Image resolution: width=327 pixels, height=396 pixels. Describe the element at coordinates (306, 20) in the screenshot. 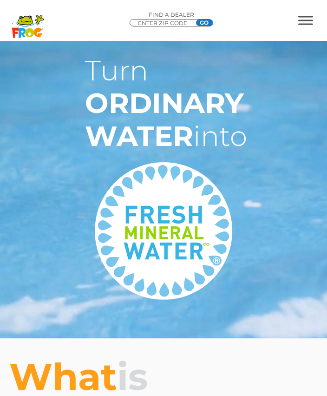

I see `button: MENU` at that location.